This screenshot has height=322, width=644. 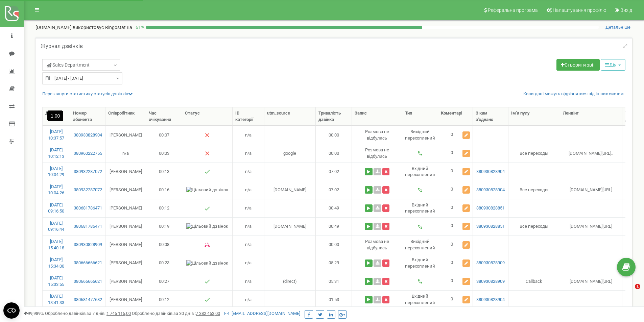 What do you see at coordinates (12, 14) in the screenshot?
I see `img: ringostat logo` at bounding box center [12, 14].